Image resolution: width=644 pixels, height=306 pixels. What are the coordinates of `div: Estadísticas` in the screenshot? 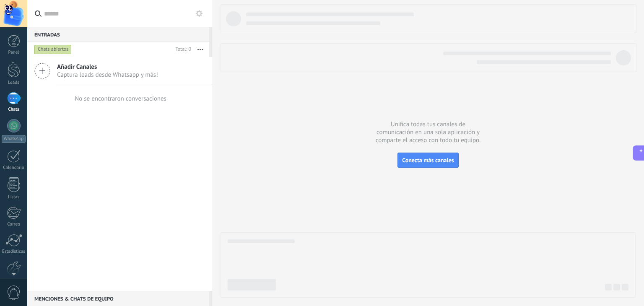 It's located at (14, 252).